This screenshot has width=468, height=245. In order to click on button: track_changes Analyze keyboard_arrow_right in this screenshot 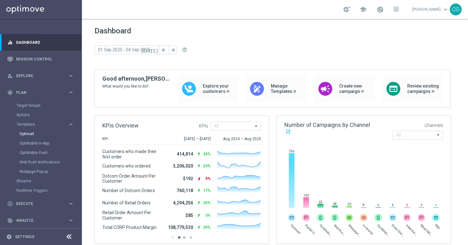, I will do `click(41, 221)`.